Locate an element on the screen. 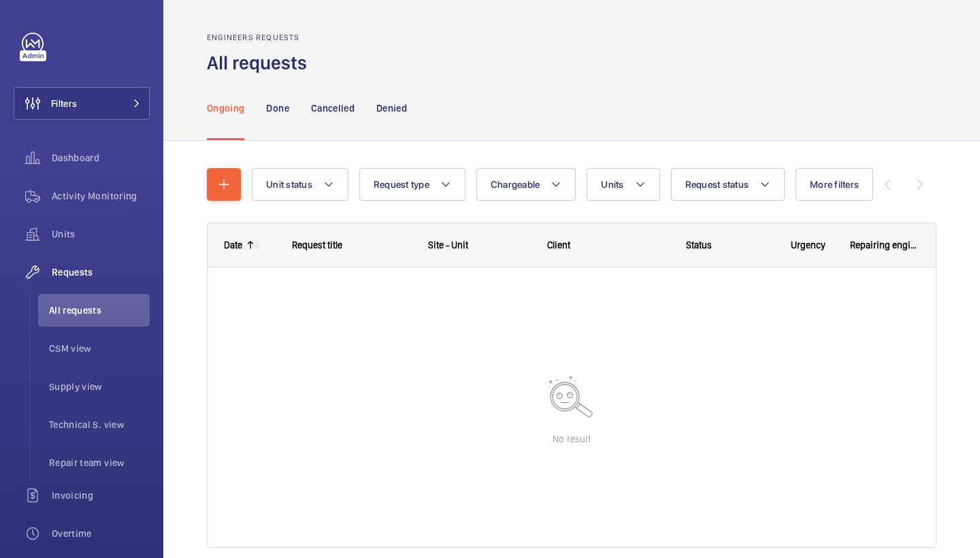  span: Overtime is located at coordinates (101, 534).